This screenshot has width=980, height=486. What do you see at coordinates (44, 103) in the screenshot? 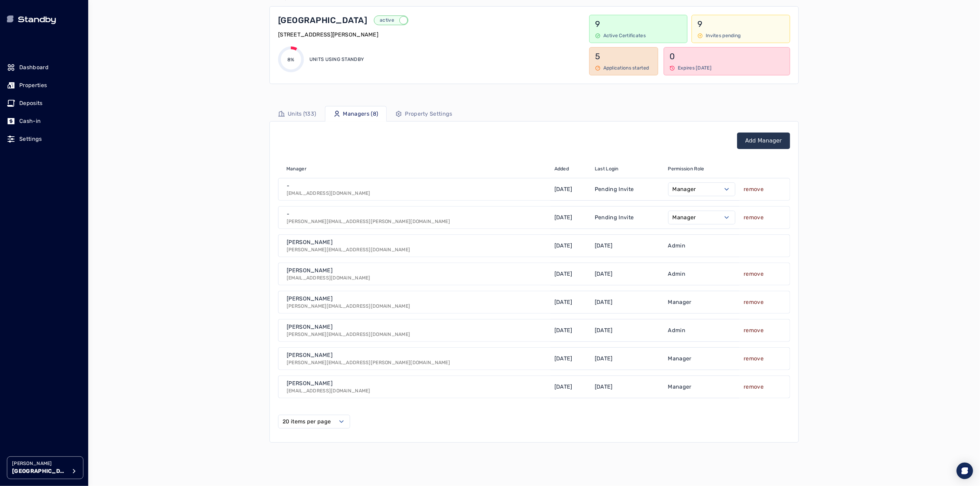
I see `a: Deposits` at bounding box center [44, 103].